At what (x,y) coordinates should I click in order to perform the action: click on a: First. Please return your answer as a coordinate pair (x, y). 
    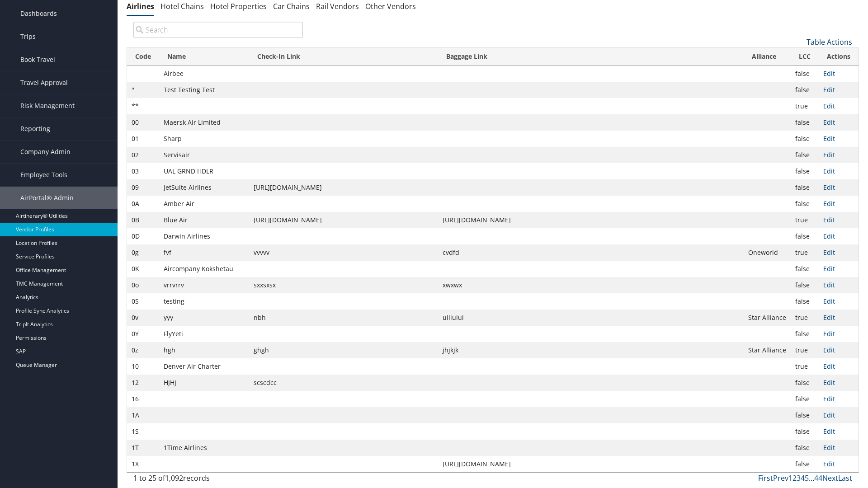
    Looking at the image, I should click on (766, 478).